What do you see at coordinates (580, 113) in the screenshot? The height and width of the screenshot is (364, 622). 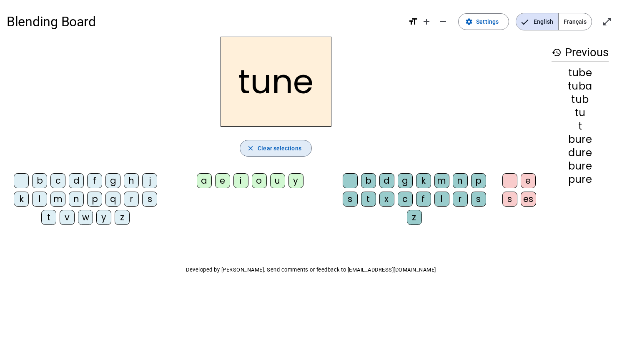 I see `div: tu` at bounding box center [580, 113].